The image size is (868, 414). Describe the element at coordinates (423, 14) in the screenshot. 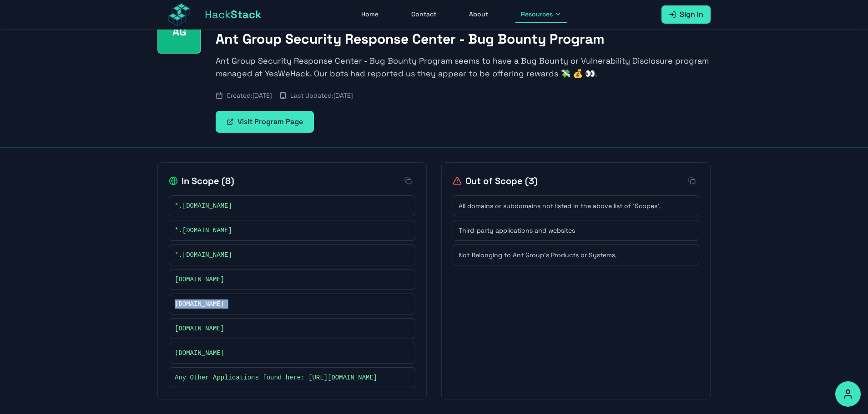

I see `a: Contact` at that location.